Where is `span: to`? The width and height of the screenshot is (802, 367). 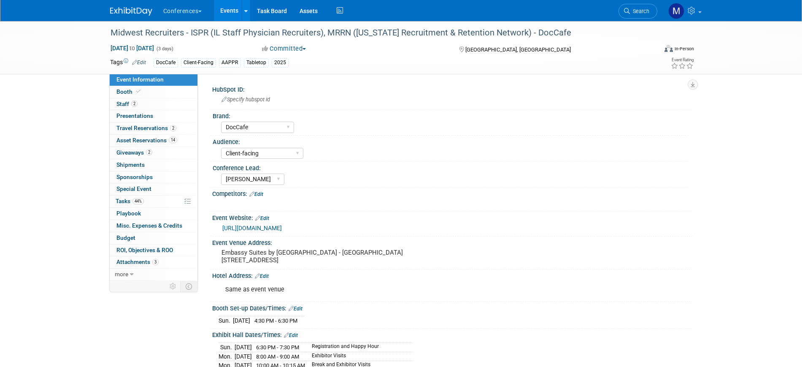 span: to is located at coordinates (132, 48).